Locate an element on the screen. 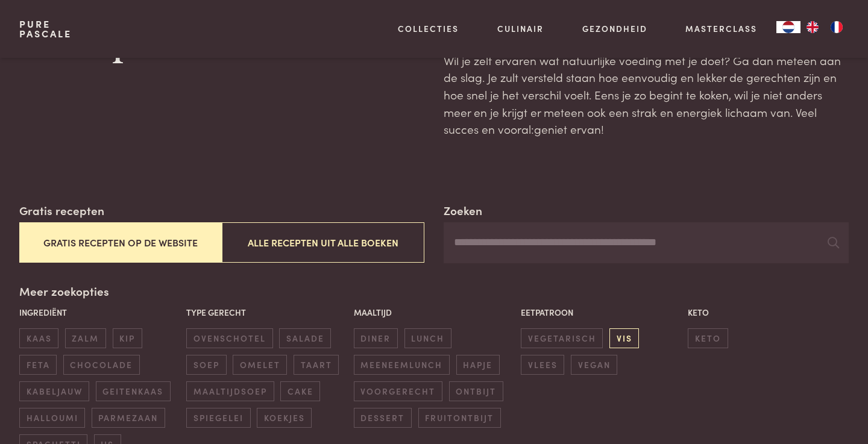  span: soep is located at coordinates (206, 364).